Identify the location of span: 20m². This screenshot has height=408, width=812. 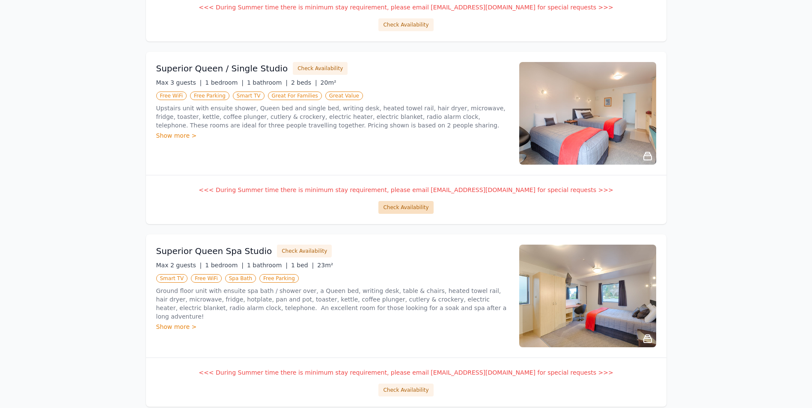
(328, 83).